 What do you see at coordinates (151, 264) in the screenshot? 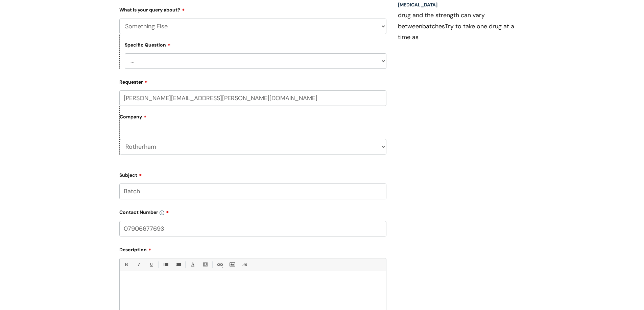
I see `a: Underline(Ctrl-U)` at bounding box center [151, 264].